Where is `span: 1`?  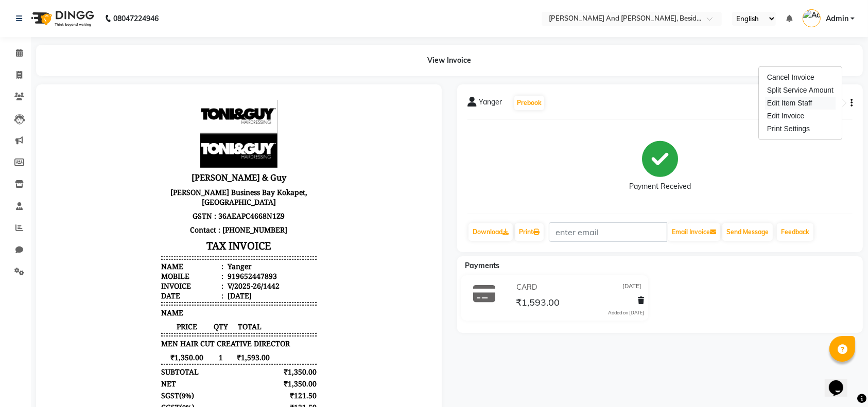 span: 1 is located at coordinates (174, 262).